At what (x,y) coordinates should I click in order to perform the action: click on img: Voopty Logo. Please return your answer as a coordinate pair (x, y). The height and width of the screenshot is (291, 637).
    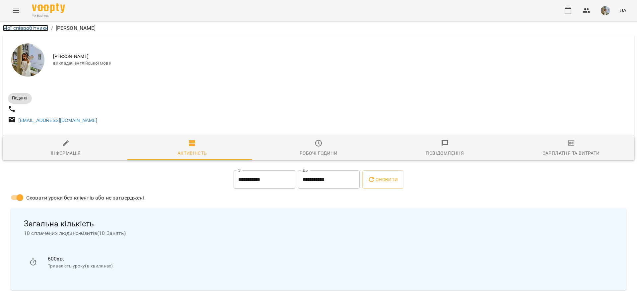
    Looking at the image, I should click on (48, 8).